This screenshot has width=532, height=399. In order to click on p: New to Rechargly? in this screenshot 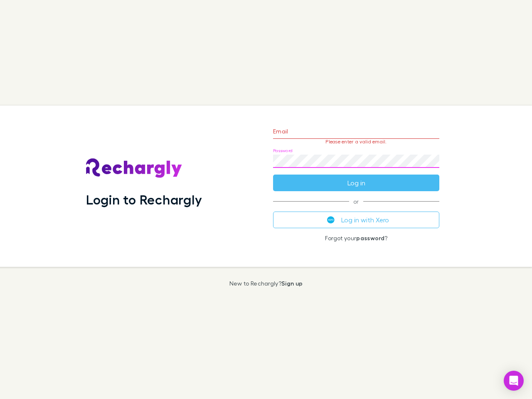, I will do `click(266, 284)`.